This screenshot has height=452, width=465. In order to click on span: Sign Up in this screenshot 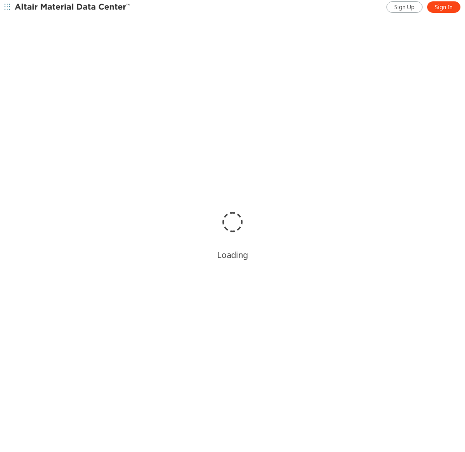, I will do `click(404, 7)`.